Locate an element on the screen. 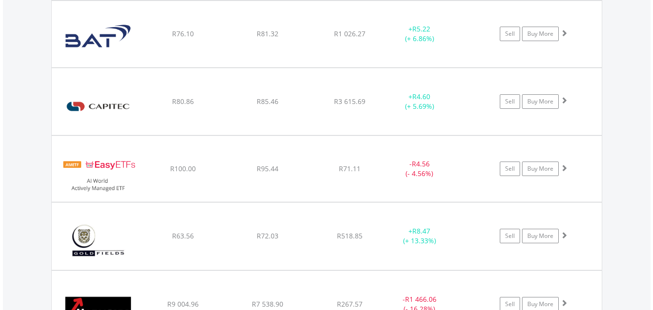  span: R1 466.06 is located at coordinates (421, 299).